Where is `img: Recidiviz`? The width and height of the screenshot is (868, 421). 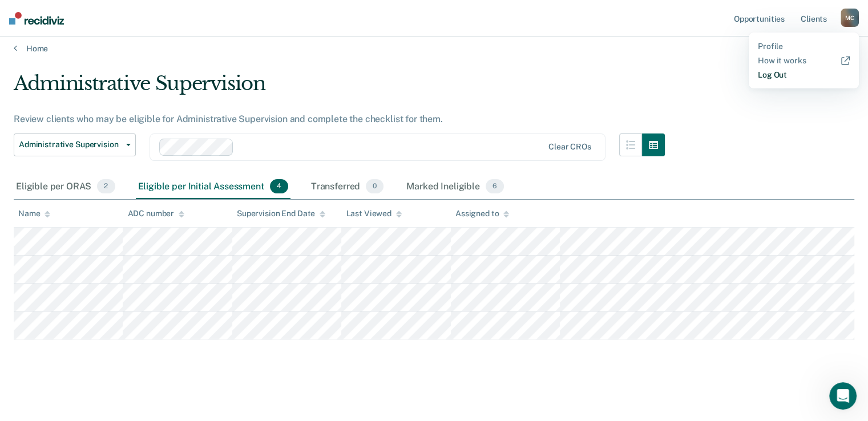 img: Recidiviz is located at coordinates (37, 18).